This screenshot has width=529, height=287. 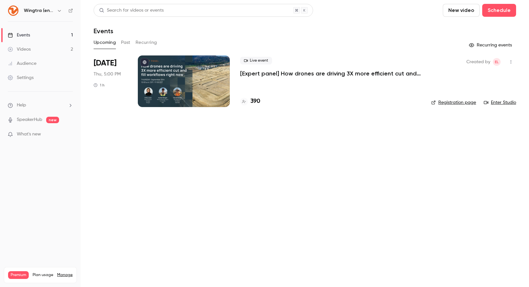 What do you see at coordinates (110, 81) in the screenshot?
I see `div: Sep 25 Thu, 5:00 PM (Europe/Zurich)` at bounding box center [110, 81].